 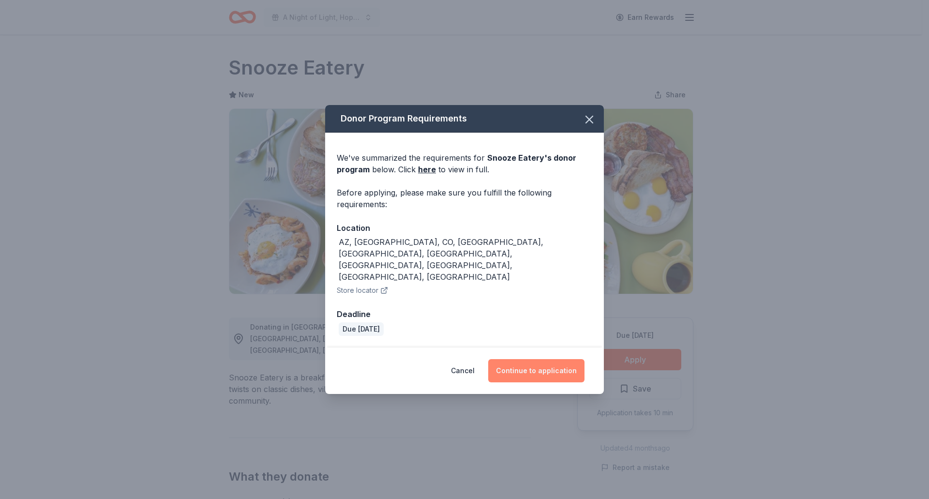 I want to click on div: We've summarized the requirements for below. Click to view in full., so click(x=465, y=164).